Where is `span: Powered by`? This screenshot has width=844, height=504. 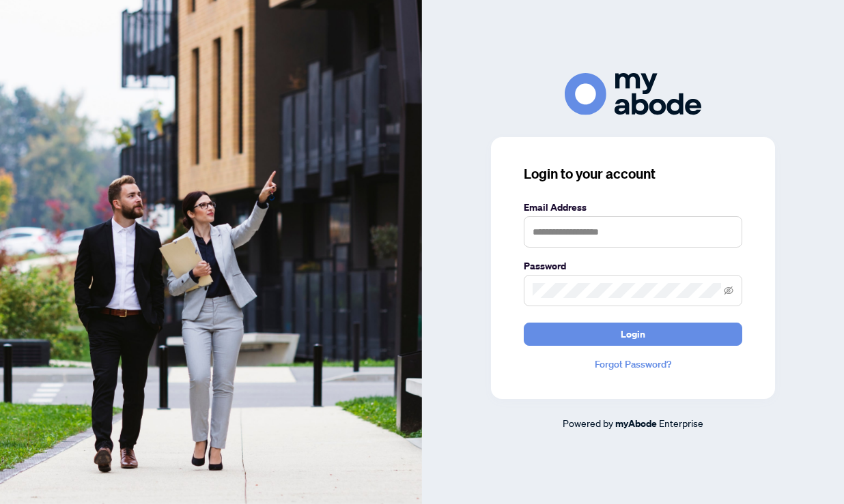
span: Powered by is located at coordinates (588, 423).